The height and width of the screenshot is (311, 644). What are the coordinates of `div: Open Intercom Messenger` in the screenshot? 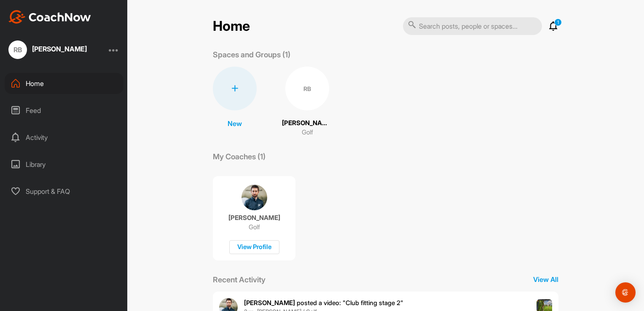 It's located at (625, 292).